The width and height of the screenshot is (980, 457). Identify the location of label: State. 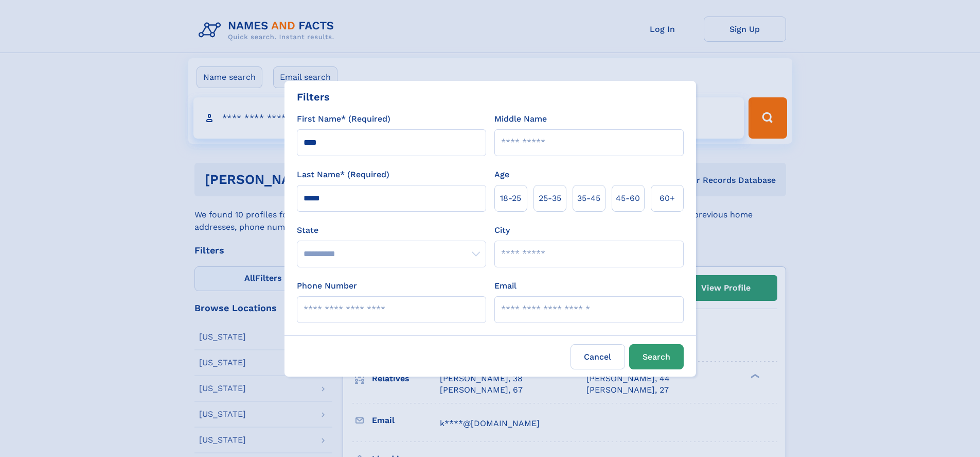
(392, 230).